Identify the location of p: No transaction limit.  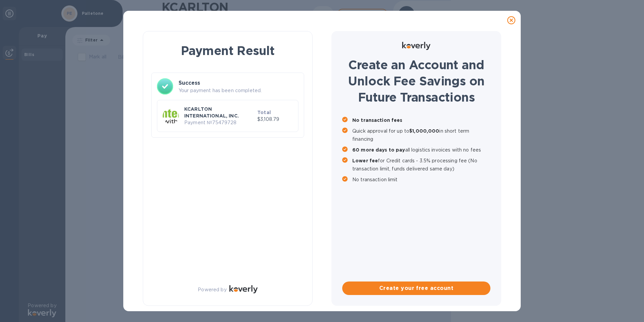
(421, 180).